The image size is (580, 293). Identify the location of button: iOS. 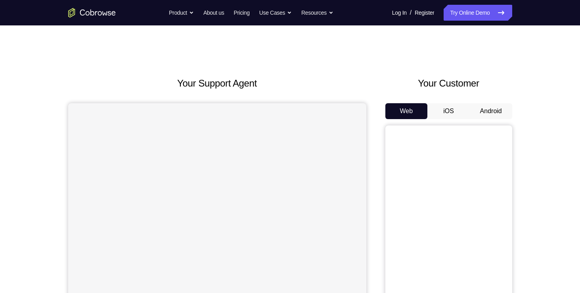
(449, 111).